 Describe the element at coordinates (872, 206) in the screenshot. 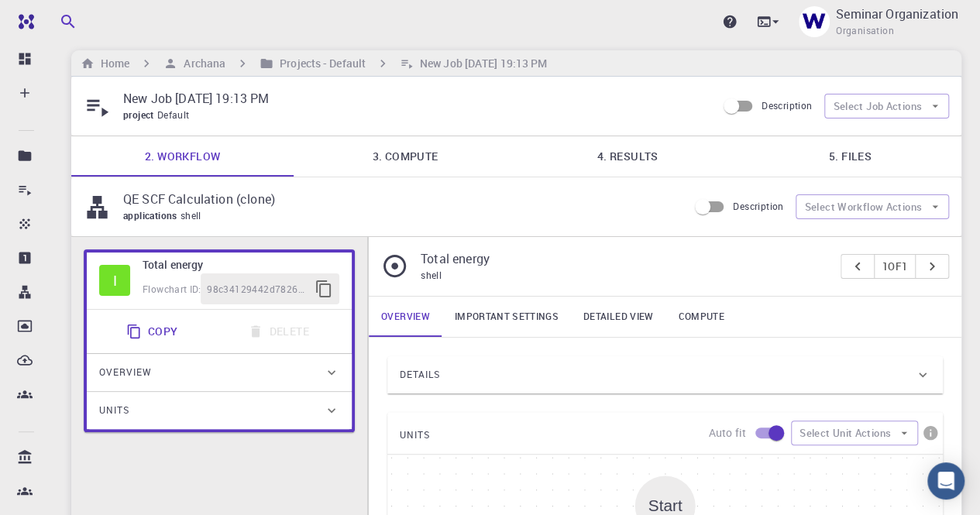

I see `button: Select Workflow Actions` at that location.